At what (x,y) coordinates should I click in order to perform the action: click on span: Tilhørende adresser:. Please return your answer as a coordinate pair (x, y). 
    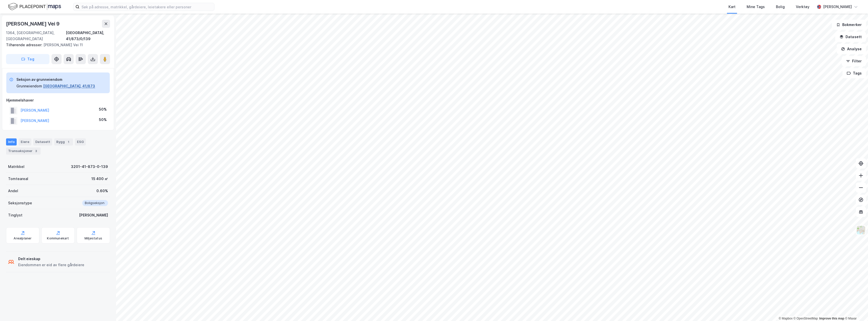
    Looking at the image, I should click on (25, 44).